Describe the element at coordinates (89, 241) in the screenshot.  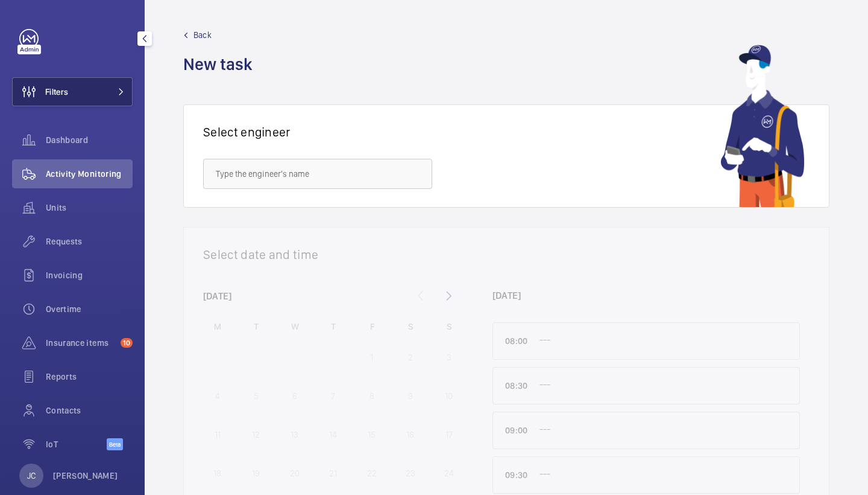
I see `span: Requests` at that location.